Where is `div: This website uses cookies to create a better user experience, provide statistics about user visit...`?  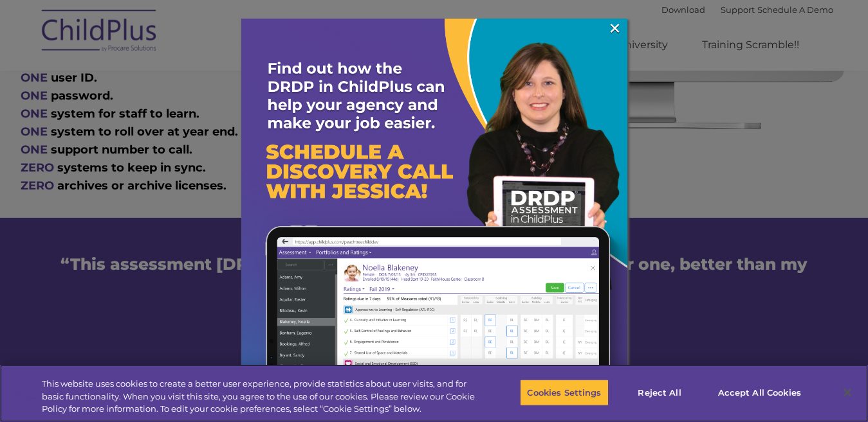
div: This website uses cookies to create a better user experience, provide statistics about user visit... is located at coordinates (259, 397).